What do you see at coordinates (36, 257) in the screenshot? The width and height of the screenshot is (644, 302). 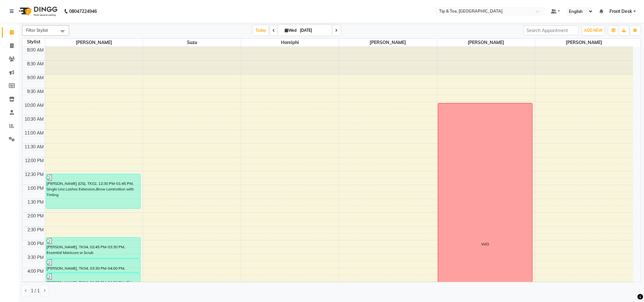 I see `div: 3:30 PM` at bounding box center [36, 257].